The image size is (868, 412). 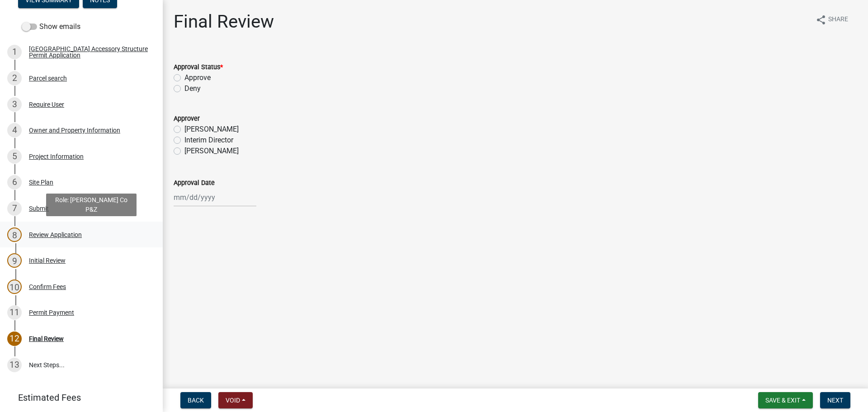 I want to click on div: 11, so click(x=14, y=313).